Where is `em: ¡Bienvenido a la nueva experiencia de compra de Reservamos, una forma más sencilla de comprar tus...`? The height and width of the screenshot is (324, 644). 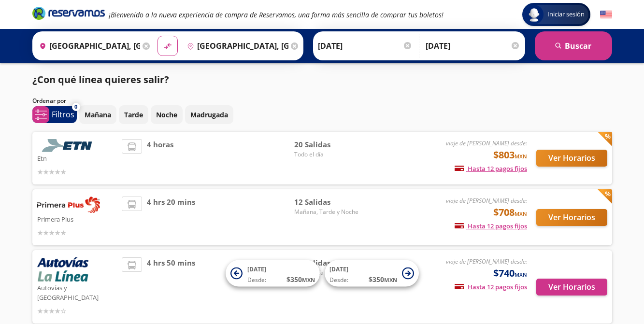
em: ¡Bienvenido a la nueva experiencia de compra de Reservamos, una forma más sencilla de comprar tus... is located at coordinates (276, 14).